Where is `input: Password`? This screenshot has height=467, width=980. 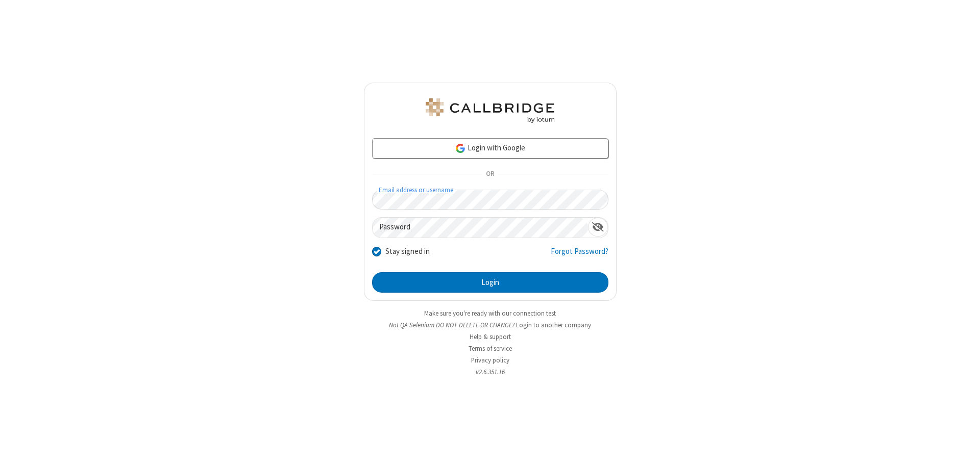
input: Password is located at coordinates (481, 228).